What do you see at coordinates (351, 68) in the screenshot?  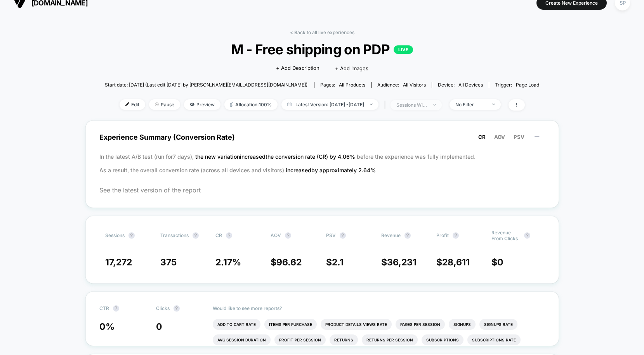 I see `span: + Add Images` at bounding box center [351, 68].